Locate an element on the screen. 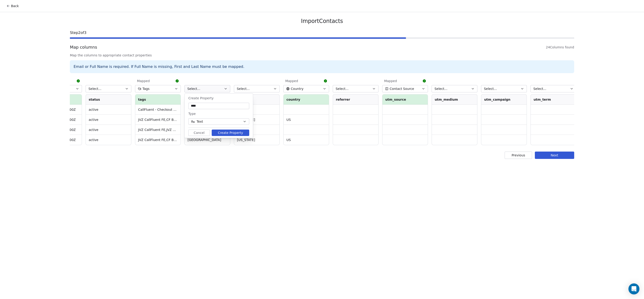 This screenshot has height=299, width=644. span: Step 2 of 3 is located at coordinates (322, 33).